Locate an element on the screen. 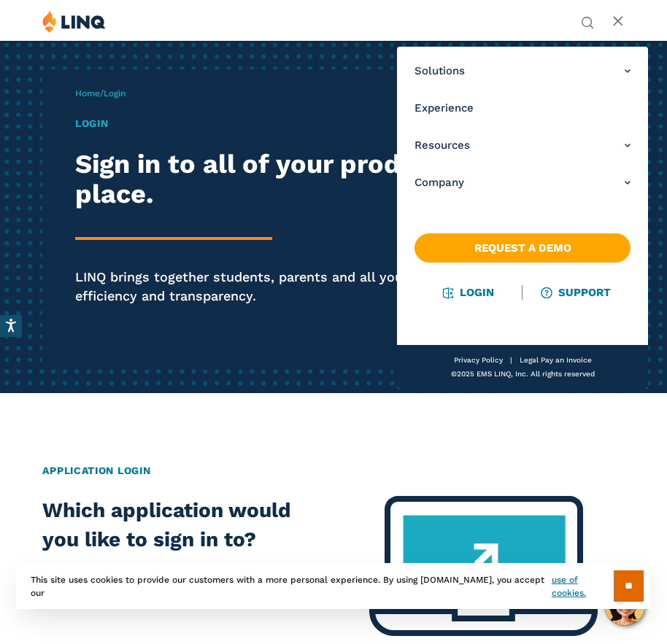  div: This site uses cookies to provide our customers with a more personal experience. By using [DOMAIN... is located at coordinates (333, 586).